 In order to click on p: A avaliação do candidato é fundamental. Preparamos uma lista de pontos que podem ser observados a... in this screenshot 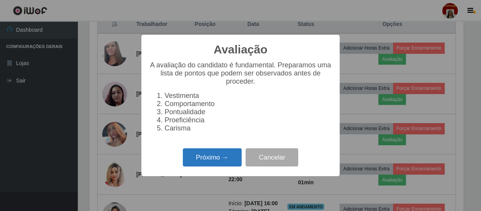, I will do `click(240, 73)`.